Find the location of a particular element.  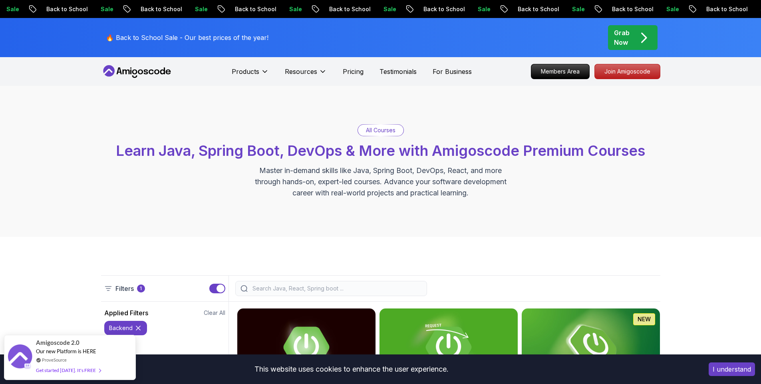

p: For Business is located at coordinates (452, 72).